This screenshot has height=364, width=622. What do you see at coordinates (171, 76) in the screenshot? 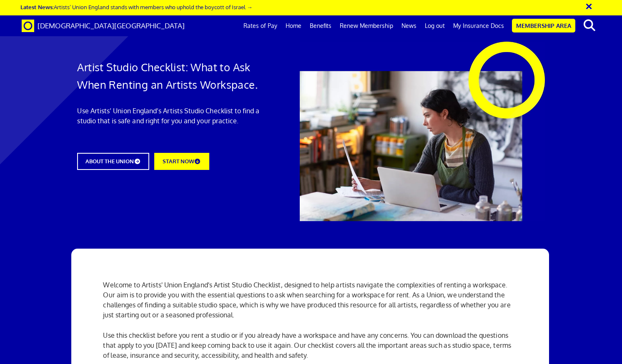
I see `h1: Artist Studio Checklist: What to Ask When Renting an Artists Workspace.` at bounding box center [171, 76].